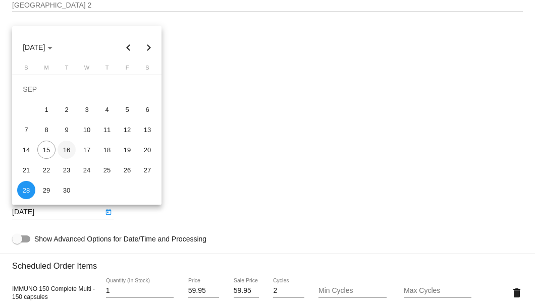  What do you see at coordinates (147, 130) in the screenshot?
I see `td: September 13, 2025` at bounding box center [147, 130].